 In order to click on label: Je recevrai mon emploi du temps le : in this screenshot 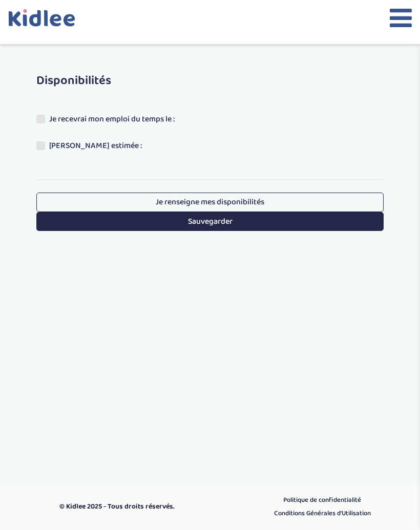, I will do `click(109, 121)`.